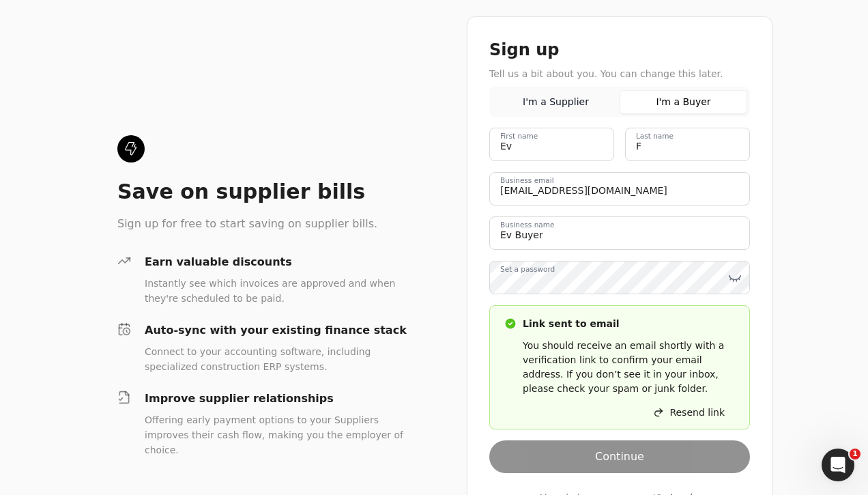 The height and width of the screenshot is (495, 868). What do you see at coordinates (519, 136) in the screenshot?
I see `label: First name` at bounding box center [519, 136].